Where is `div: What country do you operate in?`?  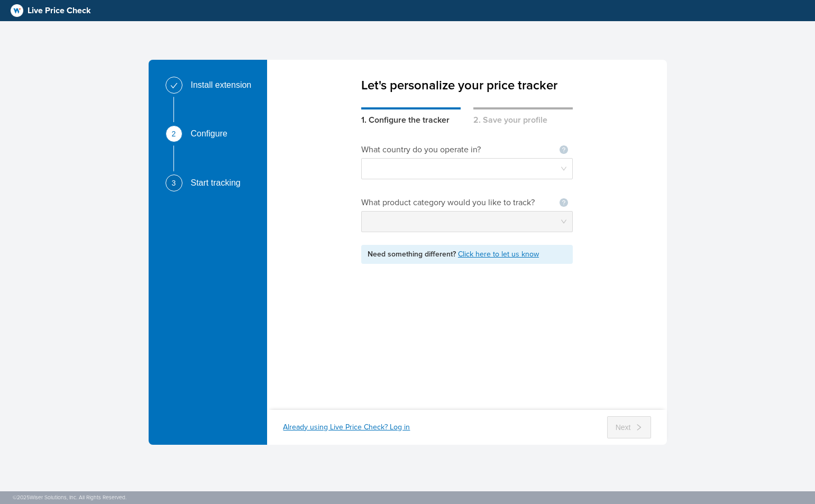
div: What country do you operate in? is located at coordinates (427, 150).